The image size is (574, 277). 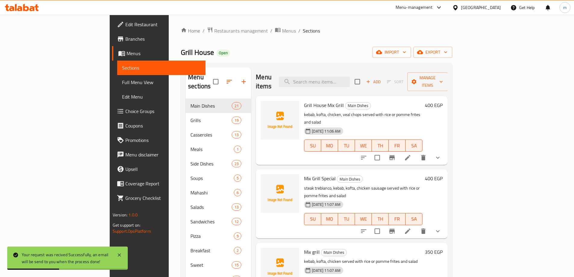 I want to click on h2: Menu items, so click(x=264, y=82).